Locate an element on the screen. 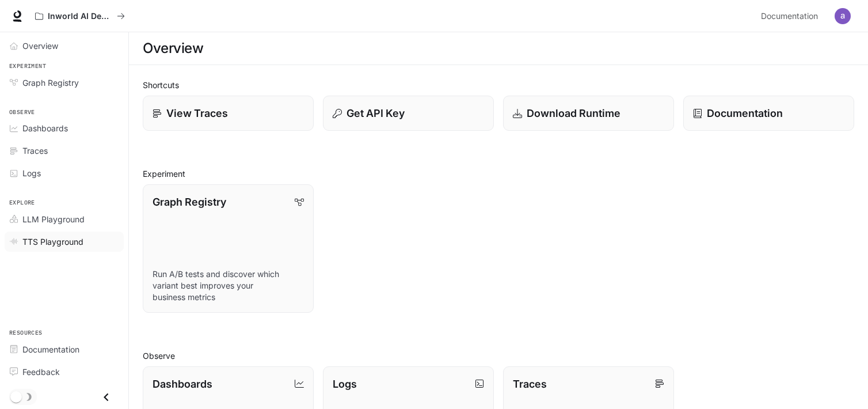 This screenshot has height=409, width=868. button: Close drawer is located at coordinates (106, 397).